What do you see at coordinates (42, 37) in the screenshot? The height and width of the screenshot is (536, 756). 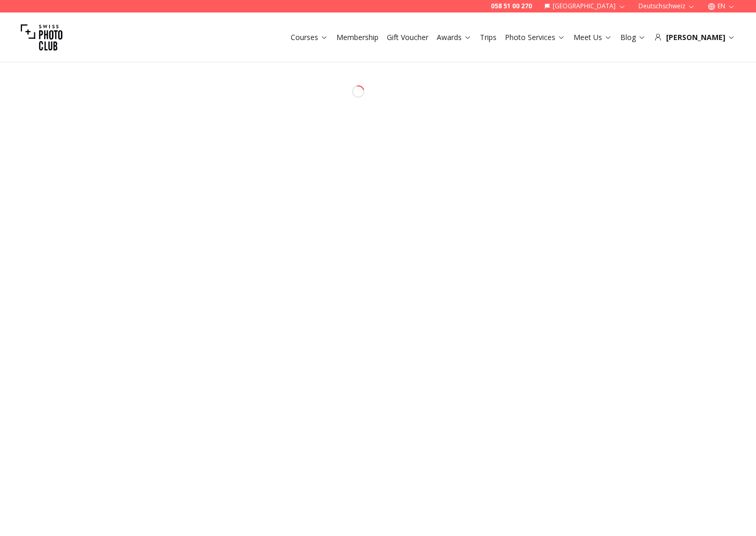 I see `img: Swiss photo club` at bounding box center [42, 37].